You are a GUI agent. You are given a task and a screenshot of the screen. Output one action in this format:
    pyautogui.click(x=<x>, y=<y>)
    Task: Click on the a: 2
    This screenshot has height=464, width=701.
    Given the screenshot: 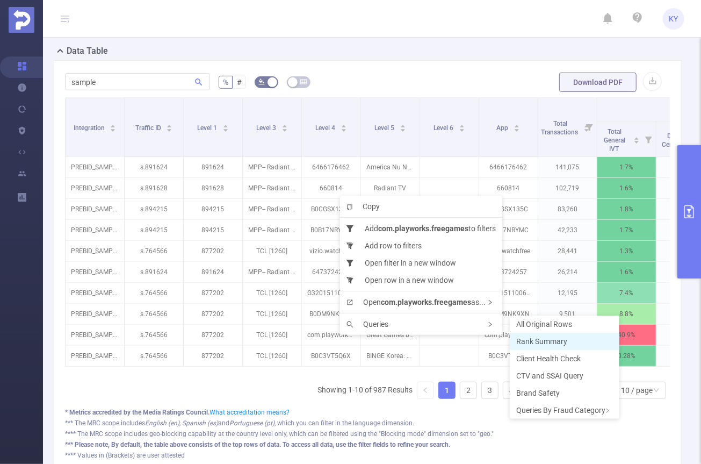 What is the action you would take?
    pyautogui.click(x=469, y=390)
    